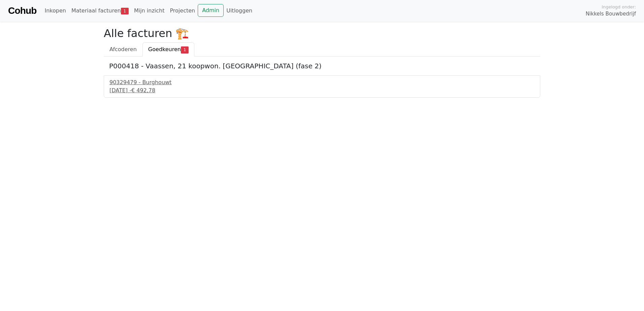  I want to click on div: 90329479 - Burghouwt, so click(322, 82).